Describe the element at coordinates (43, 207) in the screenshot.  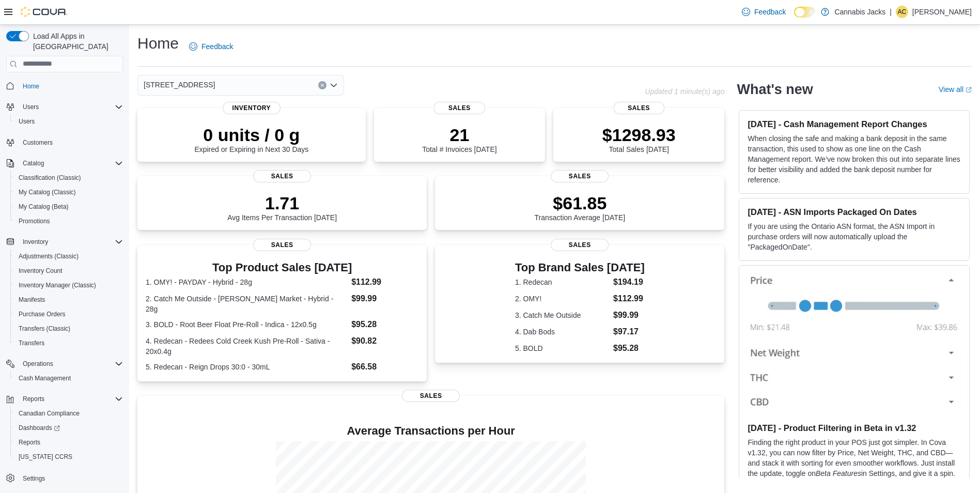
I see `a: My Catalog (Beta)` at that location.